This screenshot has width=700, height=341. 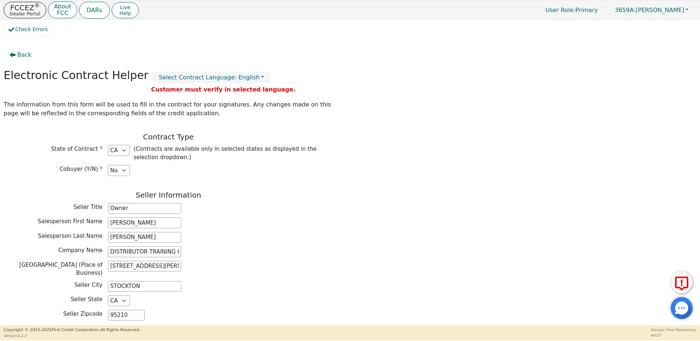 I want to click on button: Report Error to FCC, so click(x=682, y=283).